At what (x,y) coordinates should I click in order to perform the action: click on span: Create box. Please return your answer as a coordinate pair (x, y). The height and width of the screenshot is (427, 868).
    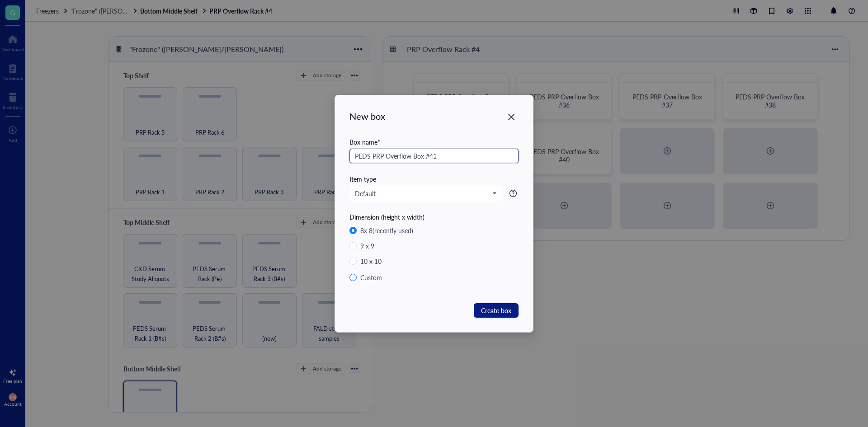
    Looking at the image, I should click on (496, 310).